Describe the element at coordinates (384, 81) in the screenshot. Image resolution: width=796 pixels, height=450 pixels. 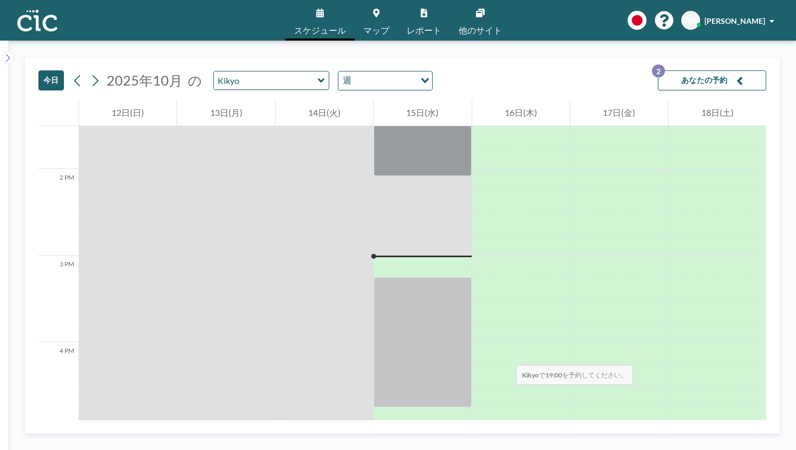
I see `input: Search for option` at that location.